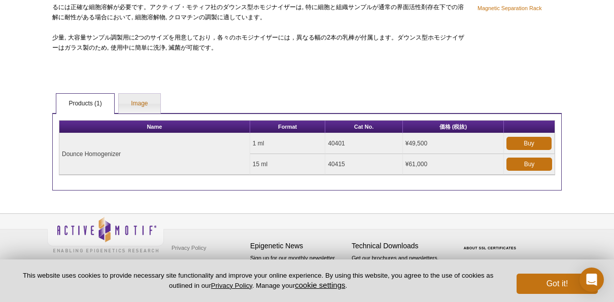 This screenshot has height=302, width=614. What do you see at coordinates (139, 104) in the screenshot?
I see `a: Image` at bounding box center [139, 104].